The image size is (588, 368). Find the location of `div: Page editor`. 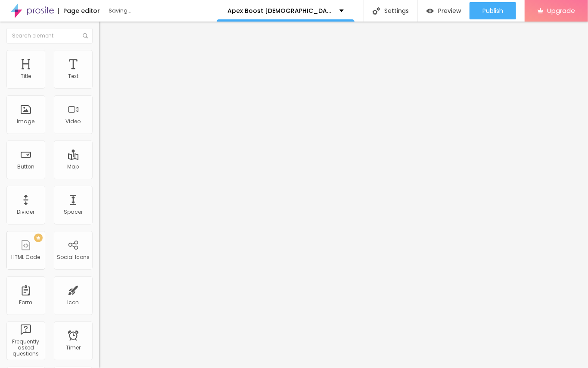

div: Page editor is located at coordinates (79, 11).